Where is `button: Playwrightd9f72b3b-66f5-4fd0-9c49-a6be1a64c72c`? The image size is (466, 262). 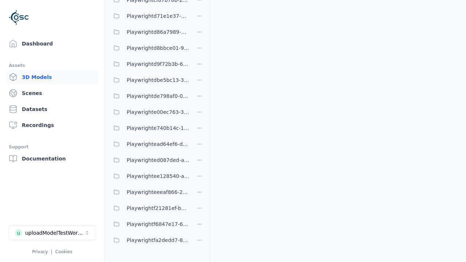
button: Playwrightd9f72b3b-66f5-4fd0-9c49-a6be1a64c72c is located at coordinates (149, 64).